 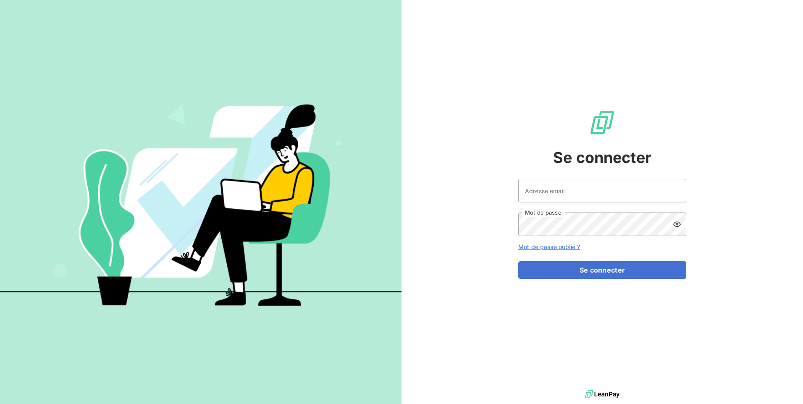 What do you see at coordinates (603, 158) in the screenshot?
I see `span: Se connecter` at bounding box center [603, 158].